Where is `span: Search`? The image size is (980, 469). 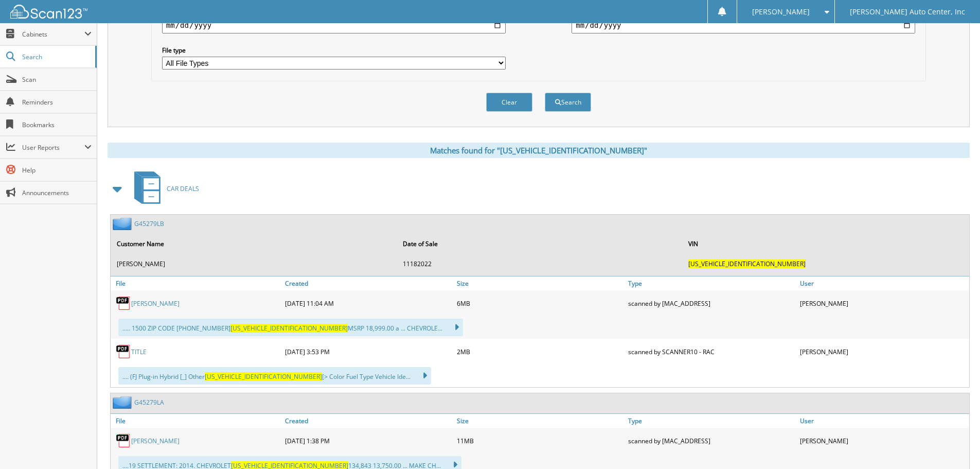
span: Search is located at coordinates (56, 57).